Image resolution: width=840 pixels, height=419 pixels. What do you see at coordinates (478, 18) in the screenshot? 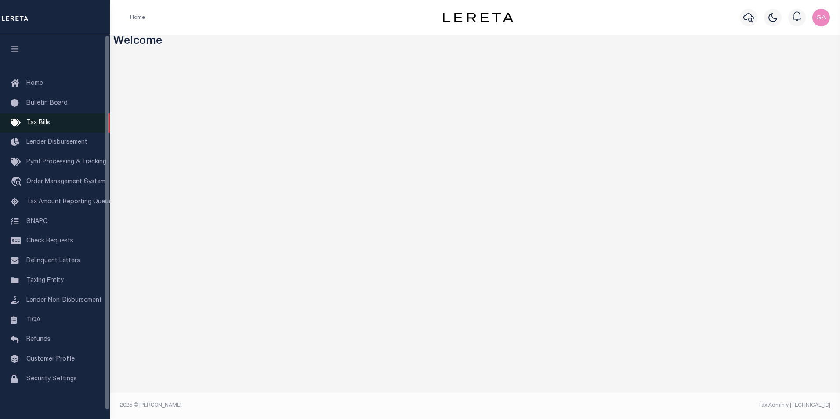
I see `img: logo-dark.svg` at bounding box center [478, 18].